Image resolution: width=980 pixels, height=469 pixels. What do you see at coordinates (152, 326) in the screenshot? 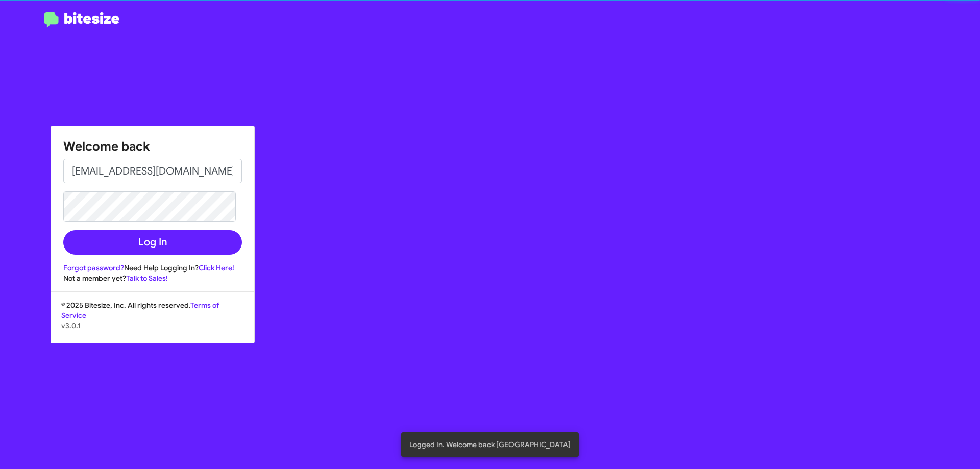
I see `p: v3.0.1` at bounding box center [152, 326].